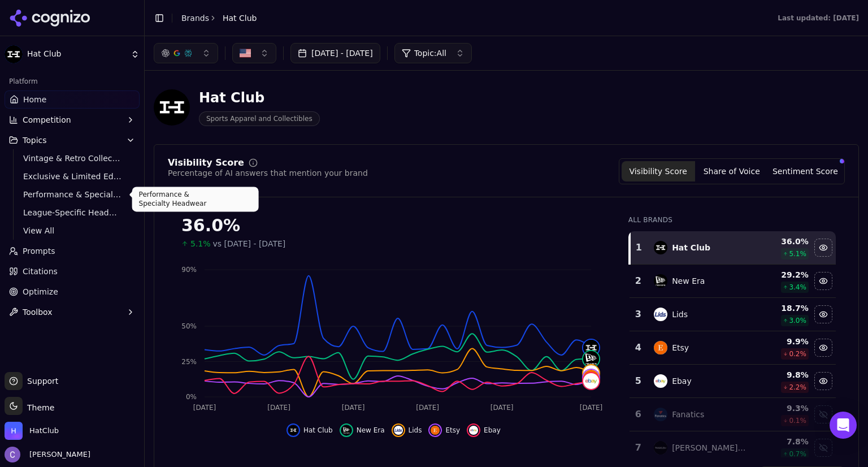 This screenshot has width=868, height=467. I want to click on span: Toolbox, so click(37, 312).